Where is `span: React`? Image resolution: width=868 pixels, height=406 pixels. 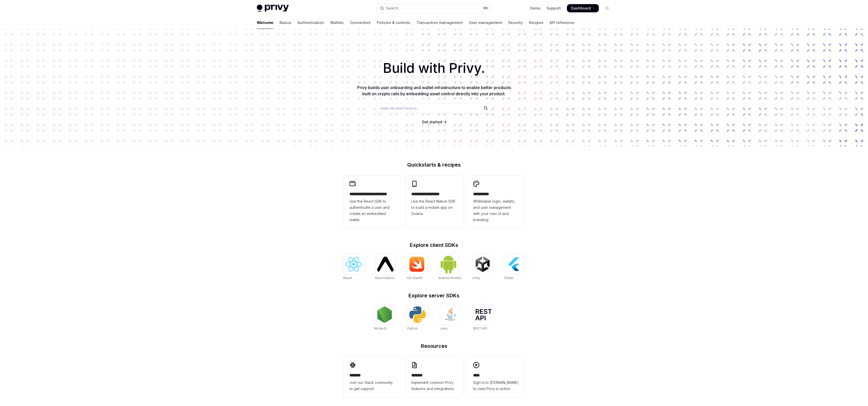
span: React is located at coordinates (348, 278).